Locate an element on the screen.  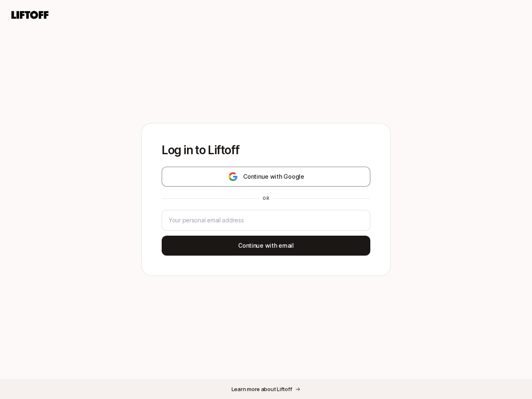
p: Log in to Liftoff is located at coordinates (266, 150).